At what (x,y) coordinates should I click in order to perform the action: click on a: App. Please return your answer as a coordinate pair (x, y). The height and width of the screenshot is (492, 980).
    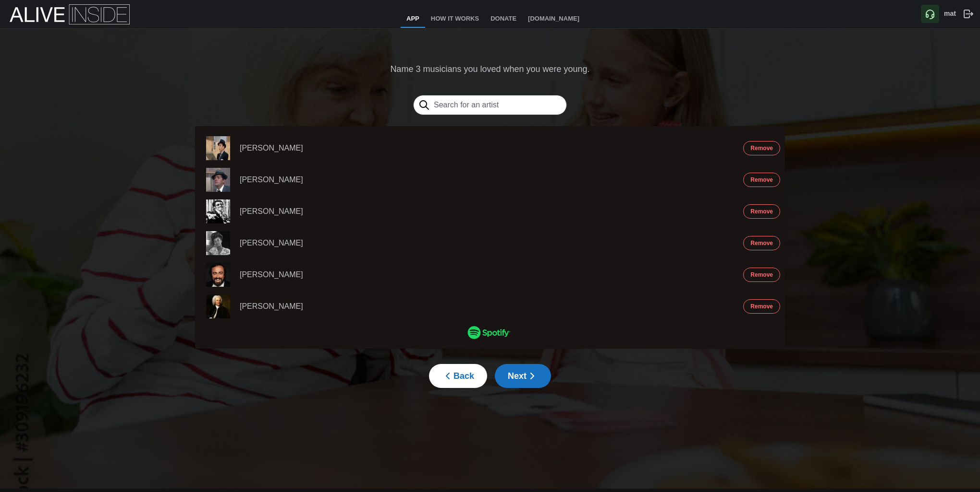
    Looking at the image, I should click on (412, 19).